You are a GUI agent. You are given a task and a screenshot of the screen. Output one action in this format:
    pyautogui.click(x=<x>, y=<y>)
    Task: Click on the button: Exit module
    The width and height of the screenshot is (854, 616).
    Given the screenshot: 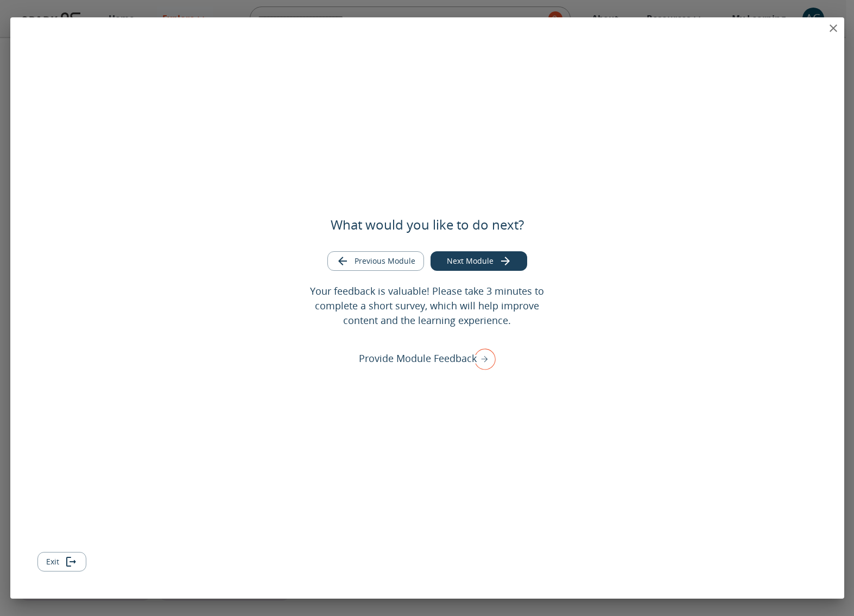 What is the action you would take?
    pyautogui.click(x=62, y=562)
    